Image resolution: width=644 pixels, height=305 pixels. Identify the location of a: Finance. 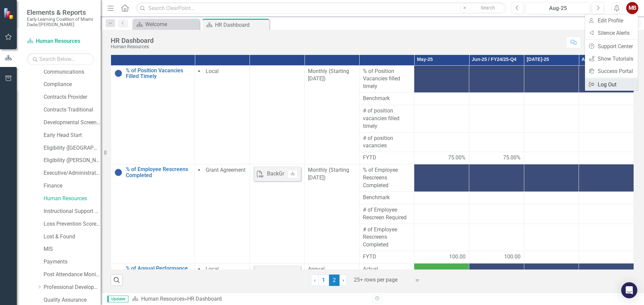
(72, 186).